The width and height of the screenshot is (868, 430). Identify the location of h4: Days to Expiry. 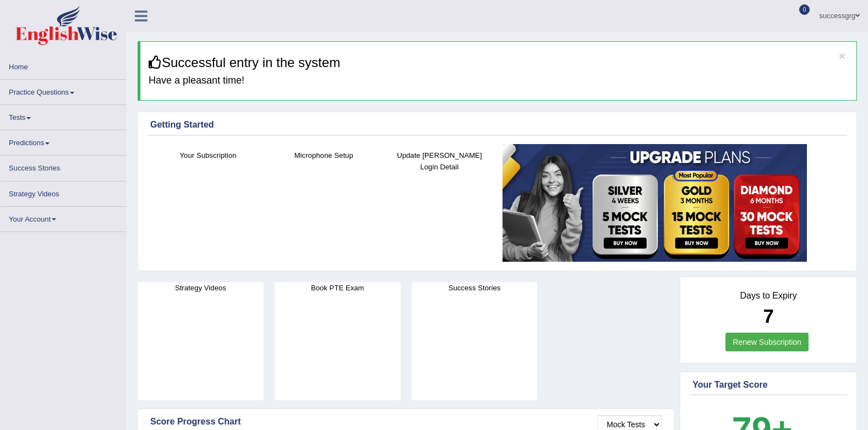
(769, 296).